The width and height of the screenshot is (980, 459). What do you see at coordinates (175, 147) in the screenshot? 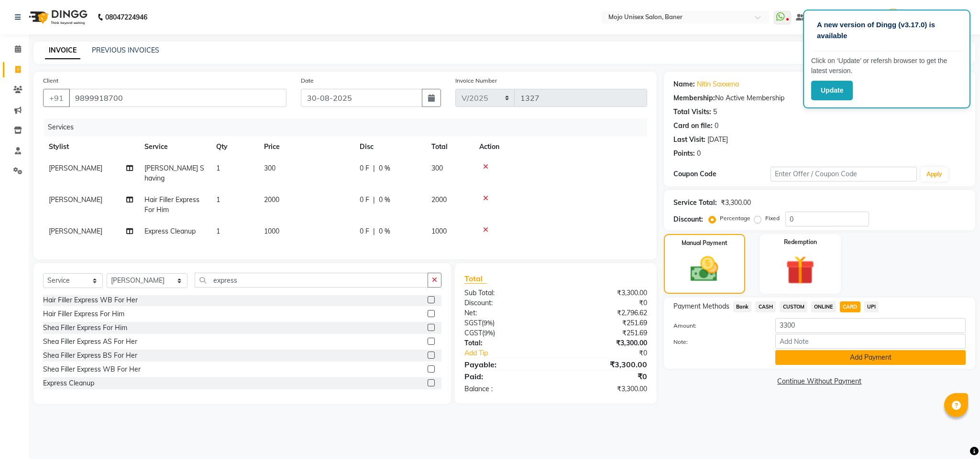
I see `th: Service` at bounding box center [175, 147].